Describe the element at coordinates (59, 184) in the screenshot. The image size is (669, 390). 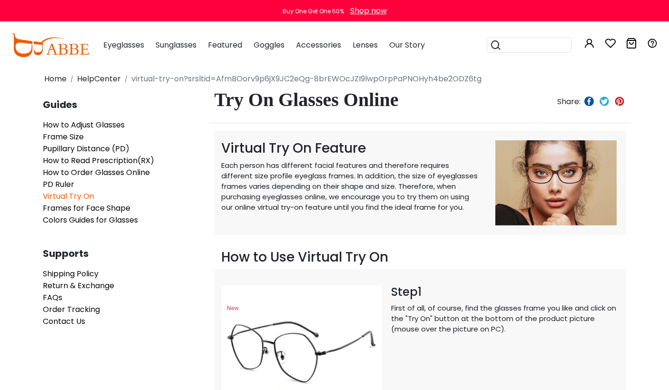
I see `a: PD Ruler` at that location.